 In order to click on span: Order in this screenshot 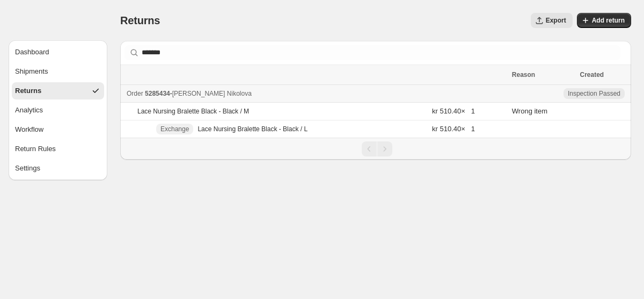, I will do `click(135, 94)`.